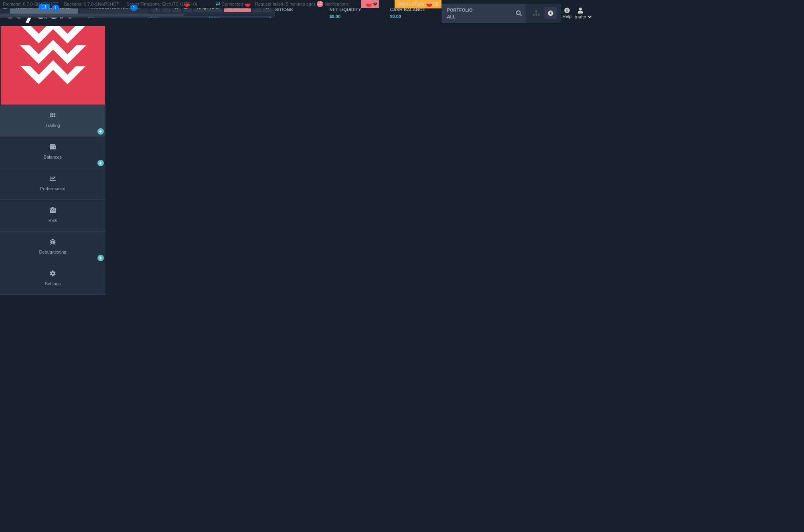 This screenshot has height=532, width=804. Describe the element at coordinates (53, 125) in the screenshot. I see `div: Trading` at that location.